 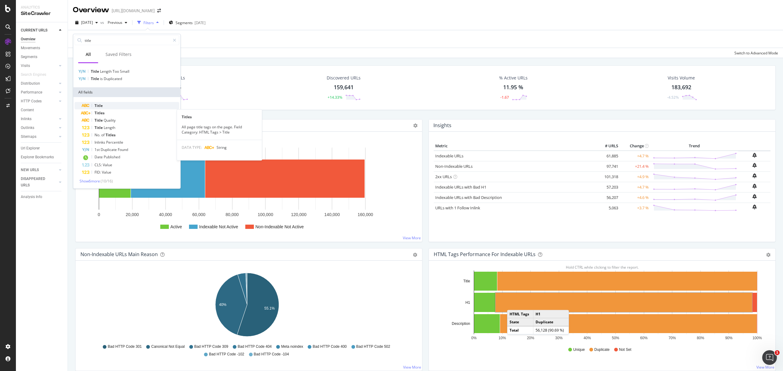 What do you see at coordinates (98, 172) in the screenshot?
I see `span: FID:` at bounding box center [98, 172].